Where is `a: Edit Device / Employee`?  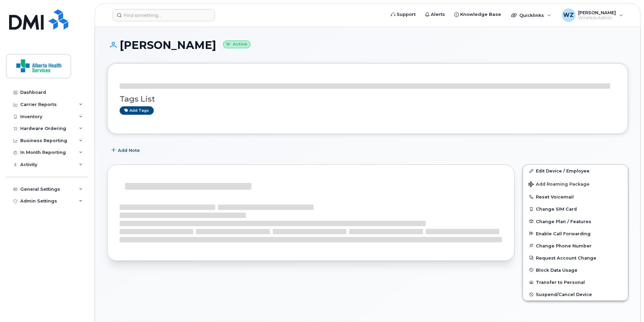 a: Edit Device / Employee is located at coordinates (575, 171).